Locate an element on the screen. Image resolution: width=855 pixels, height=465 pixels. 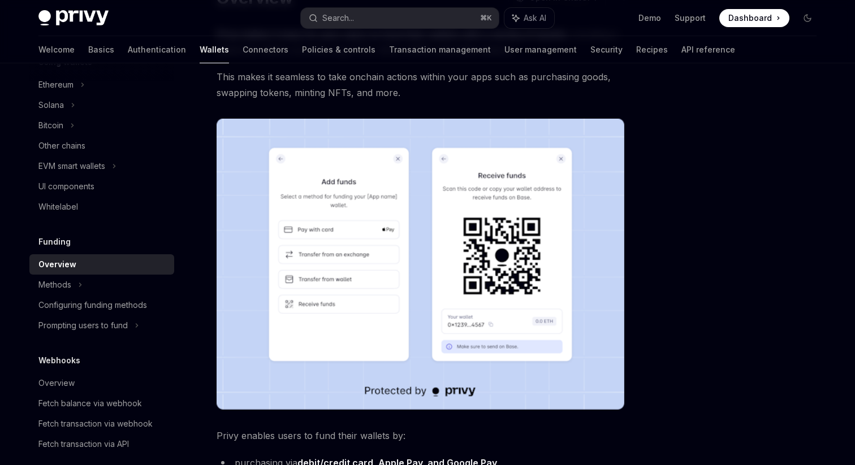
div: Ethereum is located at coordinates (56, 85).